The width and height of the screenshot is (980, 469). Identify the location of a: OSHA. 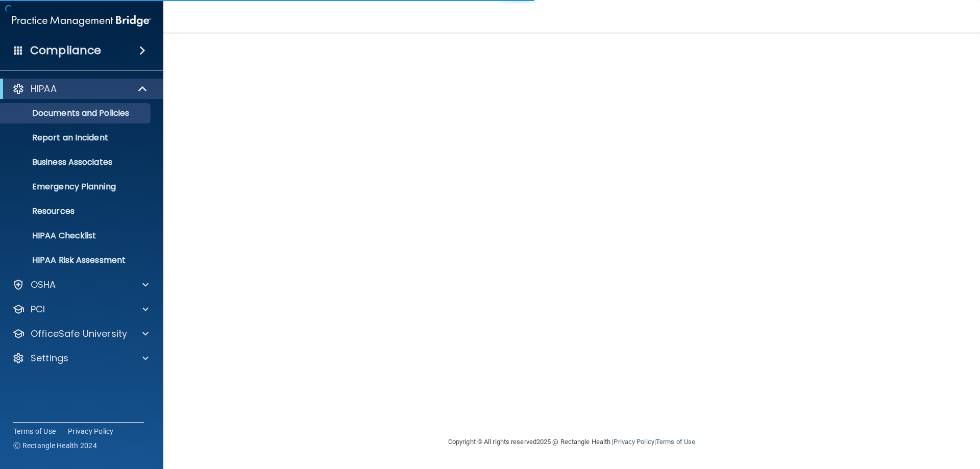
(80, 285).